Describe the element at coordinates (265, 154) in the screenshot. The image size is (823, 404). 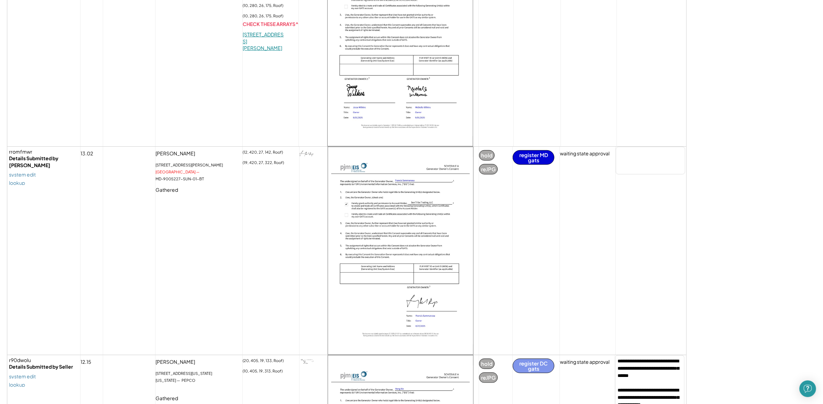
I see `div: (12, 420, 27, 142, Roof)` at that location.